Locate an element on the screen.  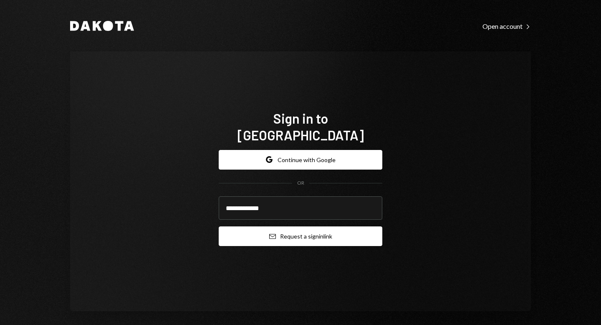
div: Open account is located at coordinates (506, 26).